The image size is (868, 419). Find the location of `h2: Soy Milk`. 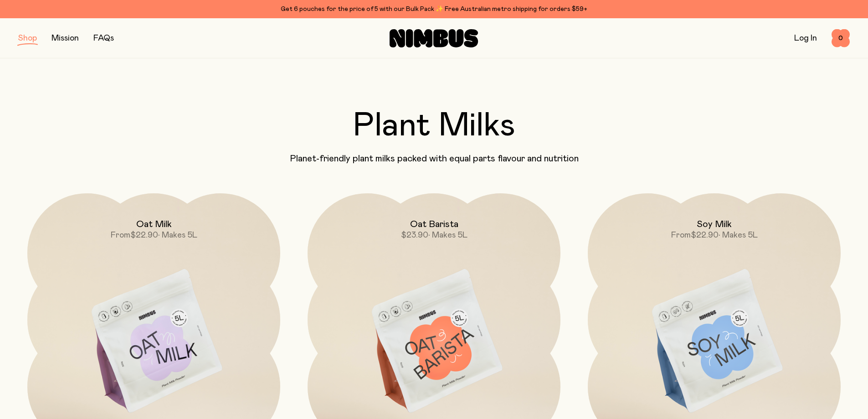

h2: Soy Milk is located at coordinates (714, 224).